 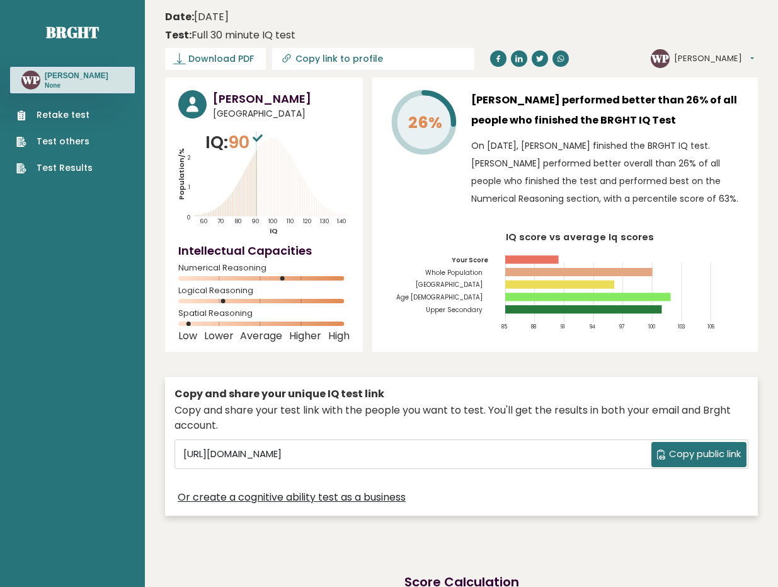 I want to click on a: Test Results, so click(x=54, y=168).